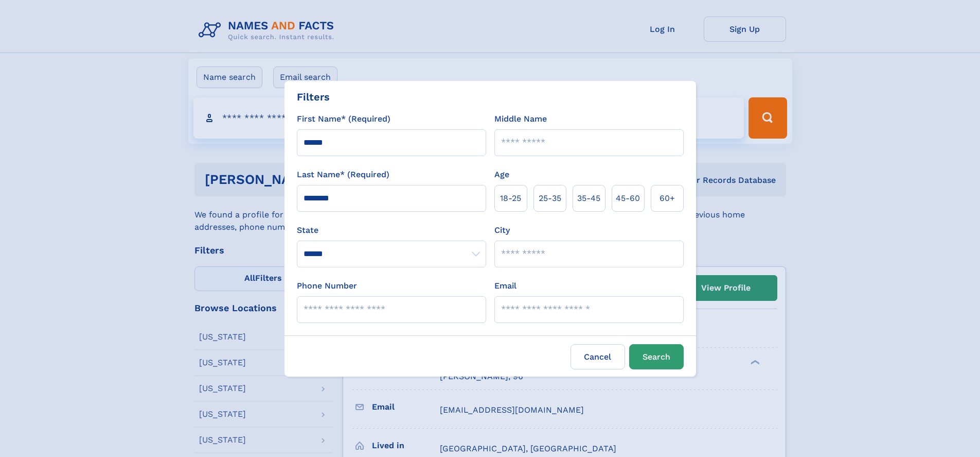 Image resolution: width=980 pixels, height=457 pixels. I want to click on button: Search, so click(657, 356).